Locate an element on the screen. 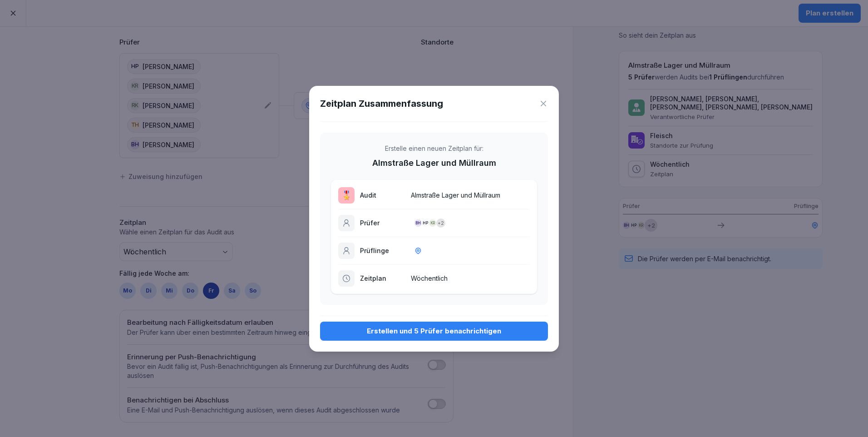 The width and height of the screenshot is (868, 437). div: BH is located at coordinates (418, 223).